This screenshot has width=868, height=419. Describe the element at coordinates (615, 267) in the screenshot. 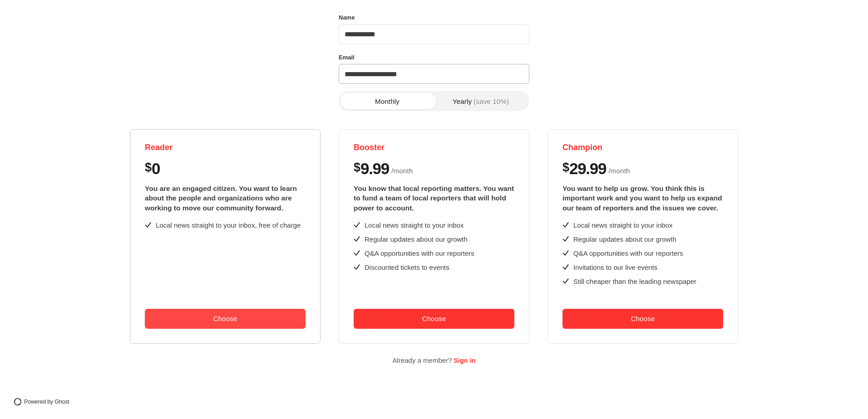

I see `div: Invitations to our live events` at that location.